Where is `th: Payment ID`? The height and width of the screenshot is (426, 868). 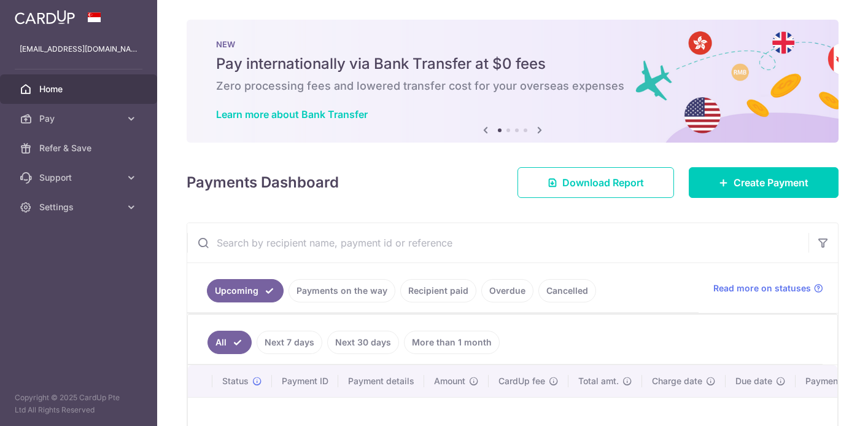
th: Payment ID is located at coordinates (305, 381).